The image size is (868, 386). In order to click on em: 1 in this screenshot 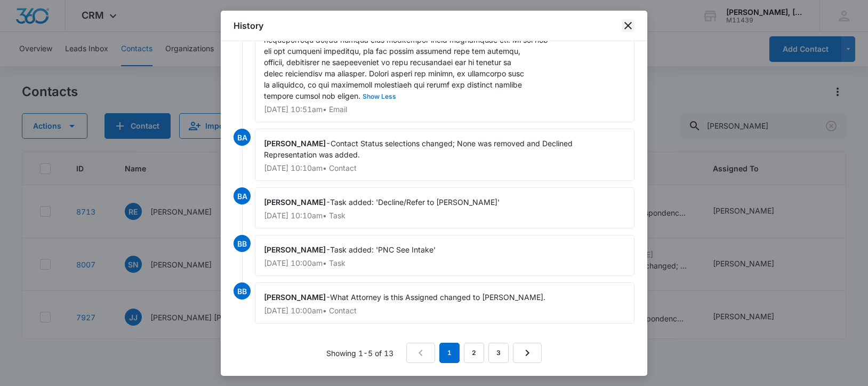, I will do `click(449, 353)`.